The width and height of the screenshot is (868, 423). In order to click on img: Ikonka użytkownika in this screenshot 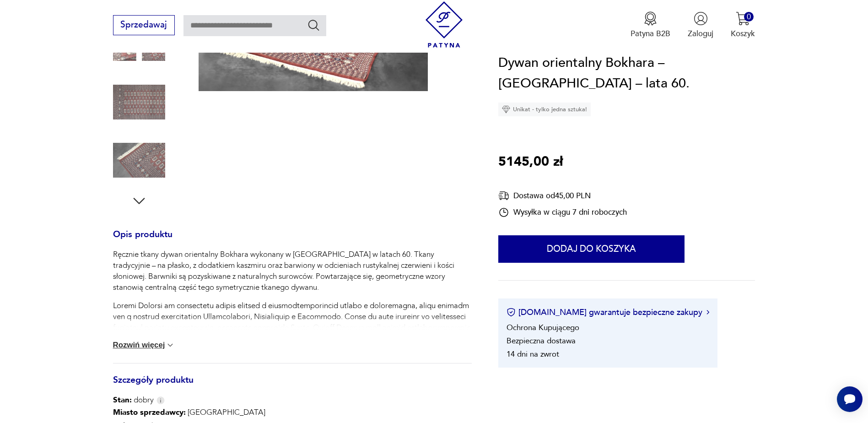, I will do `click(701, 18)`.